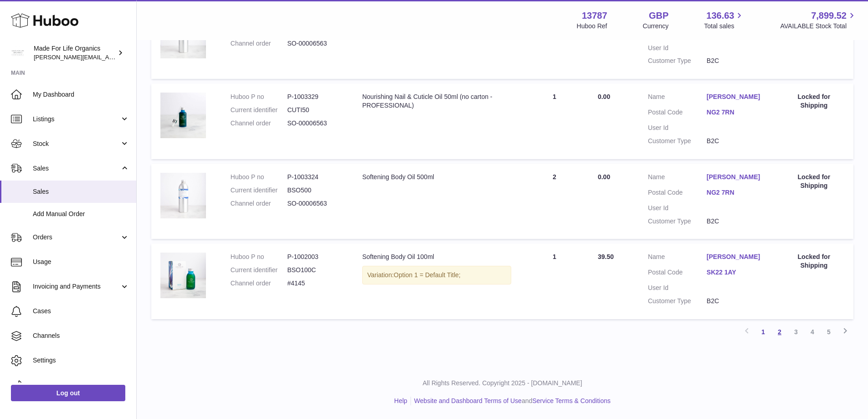 The width and height of the screenshot is (868, 419). Describe the element at coordinates (436, 177) in the screenshot. I see `div: Softening Body Oil 500ml` at that location.